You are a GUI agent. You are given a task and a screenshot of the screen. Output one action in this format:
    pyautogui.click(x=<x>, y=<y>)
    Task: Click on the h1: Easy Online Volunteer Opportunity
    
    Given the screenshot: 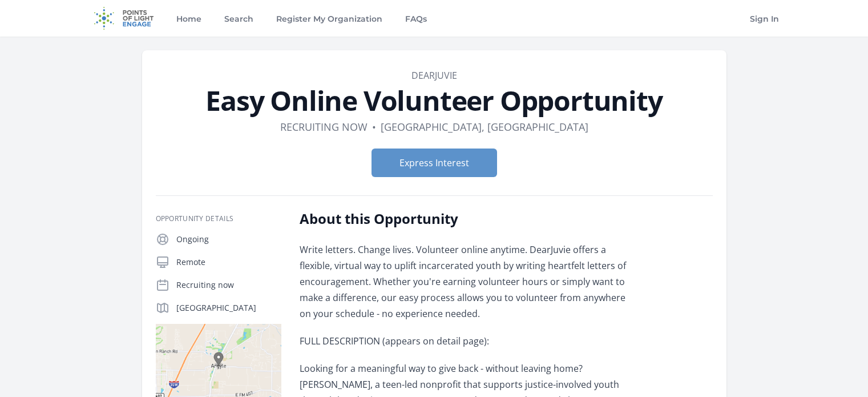 What is the action you would take?
    pyautogui.click(x=434, y=100)
    